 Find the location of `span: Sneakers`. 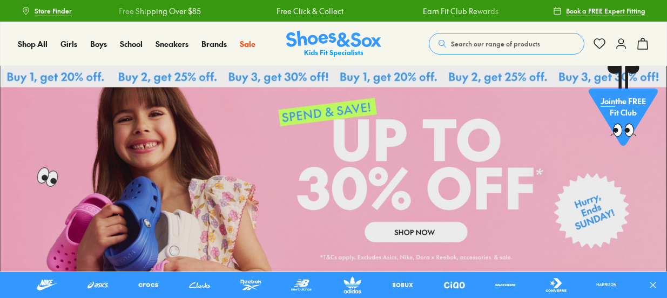

span: Sneakers is located at coordinates (172, 44).